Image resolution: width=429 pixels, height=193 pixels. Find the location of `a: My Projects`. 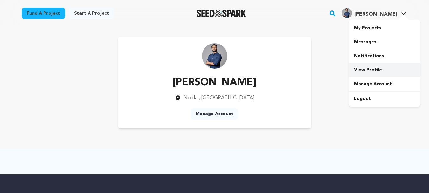

a: My Projects is located at coordinates (385, 28).